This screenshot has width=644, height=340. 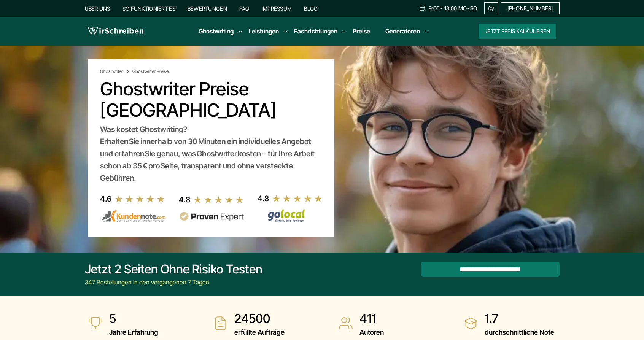 What do you see at coordinates (106, 199) in the screenshot?
I see `div: 4.6` at bounding box center [106, 199].